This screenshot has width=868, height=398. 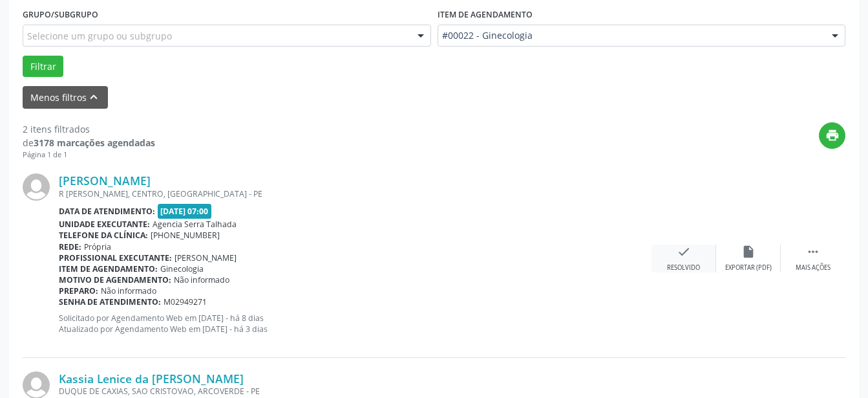 What do you see at coordinates (104, 224) in the screenshot?
I see `b: Unidade executante:` at bounding box center [104, 224].